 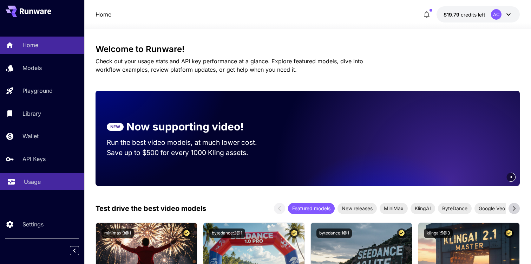 What do you see at coordinates (423, 208) in the screenshot?
I see `div: KlingAI` at bounding box center [423, 208].